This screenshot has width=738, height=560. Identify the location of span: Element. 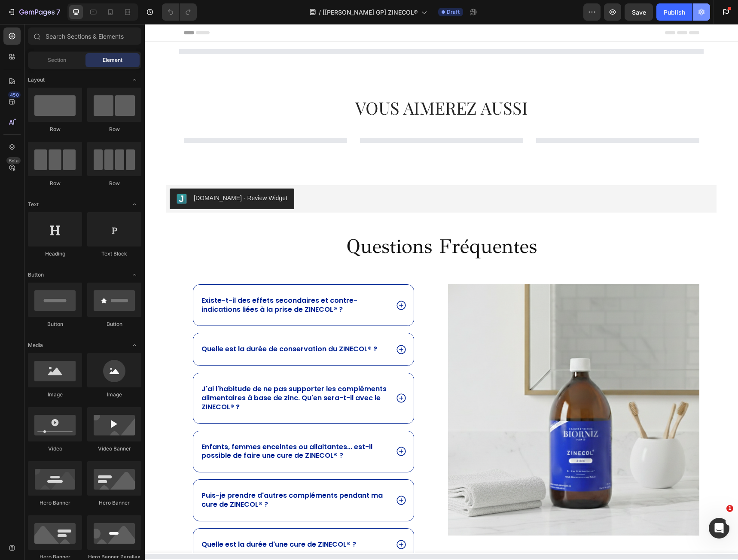
(113, 60).